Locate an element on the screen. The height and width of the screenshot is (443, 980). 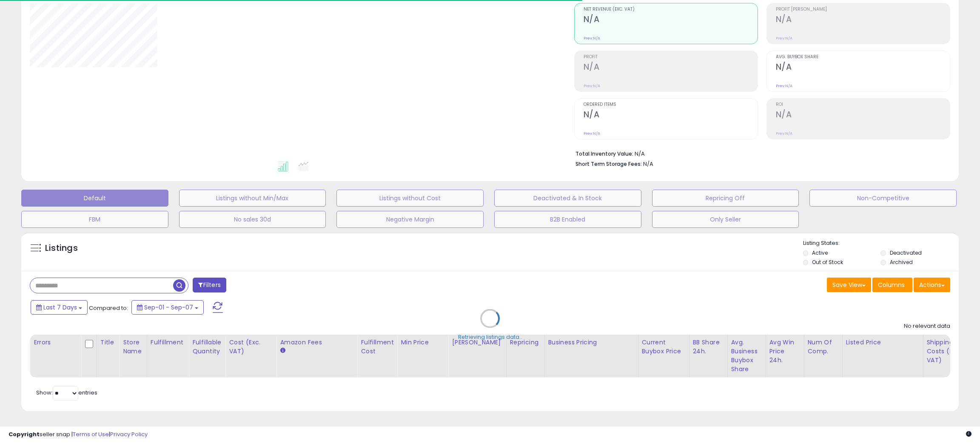
span: Avg. Buybox Share is located at coordinates (863, 57).